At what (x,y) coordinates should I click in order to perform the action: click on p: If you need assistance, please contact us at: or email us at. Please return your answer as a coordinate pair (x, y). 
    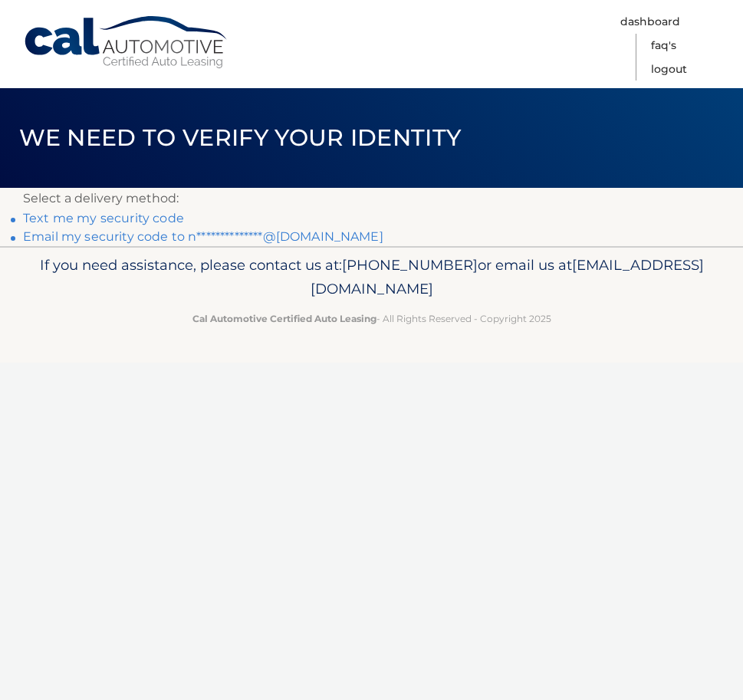
    Looking at the image, I should click on (371, 278).